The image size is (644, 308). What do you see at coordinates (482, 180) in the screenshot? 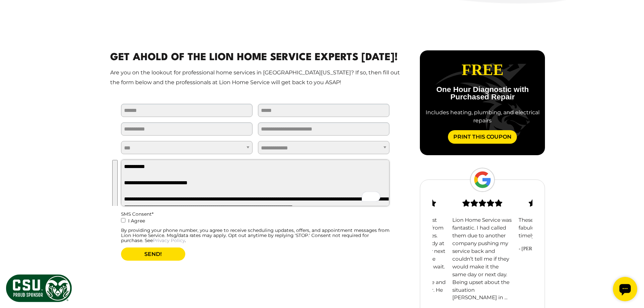
I see `img: Google Logo` at bounding box center [482, 180].